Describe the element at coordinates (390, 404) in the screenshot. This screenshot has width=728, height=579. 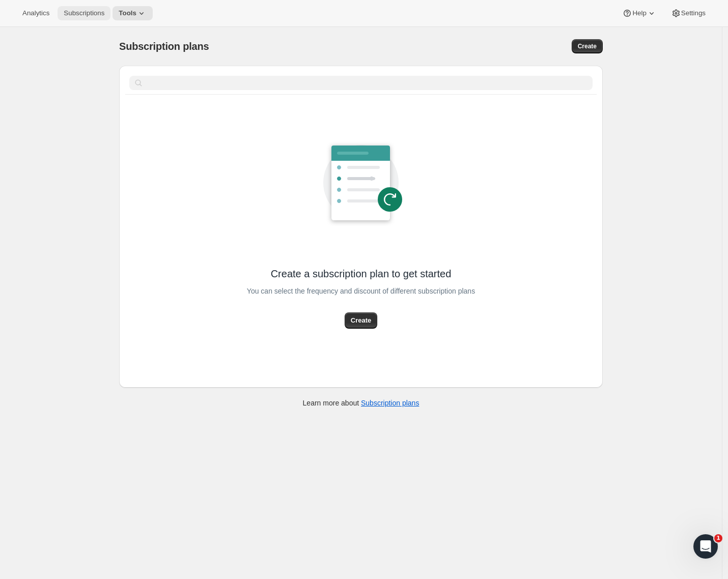
I see `a: Subscription plans` at that location.